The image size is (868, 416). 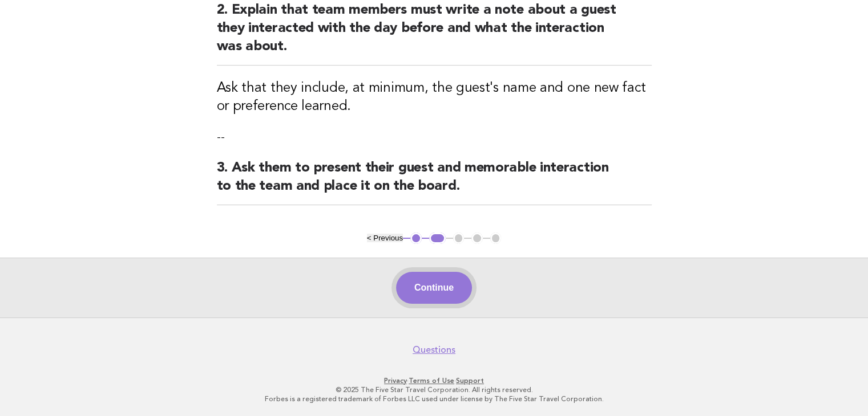 What do you see at coordinates (434, 182) in the screenshot?
I see `h2: 3. Ask them to present their guest and memorable interaction to the team and place it on the board.` at bounding box center [434, 182].